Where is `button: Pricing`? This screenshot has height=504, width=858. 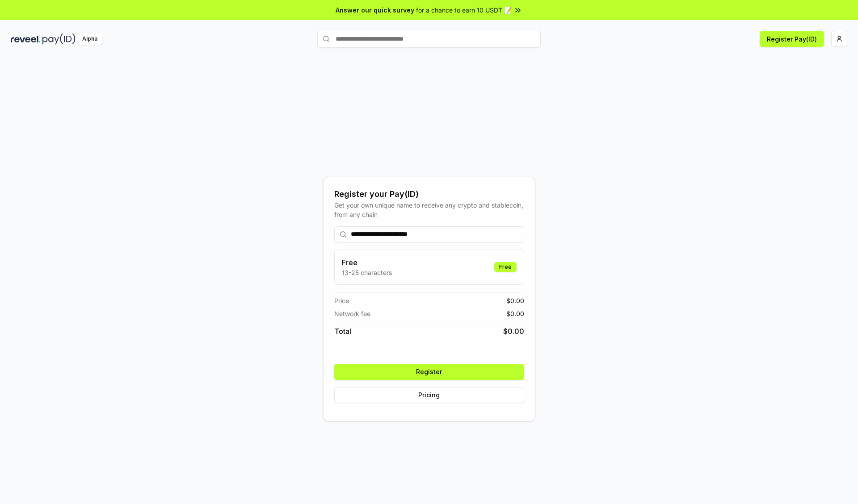 button: Pricing is located at coordinates (429, 395).